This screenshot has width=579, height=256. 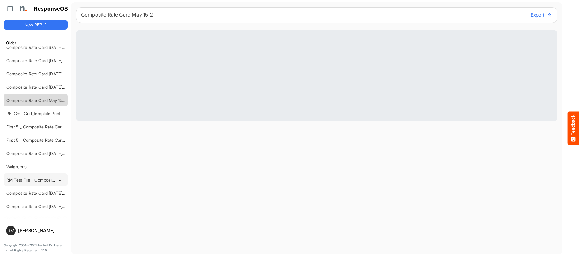 What do you see at coordinates (573, 128) in the screenshot?
I see `button: Feedback` at bounding box center [573, 128].